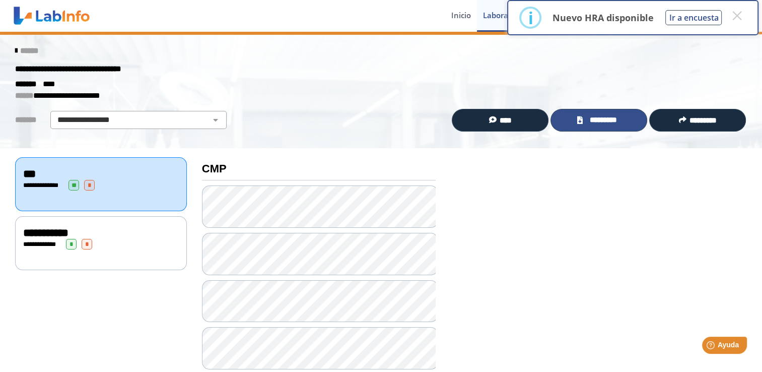  Describe the element at coordinates (737, 16) in the screenshot. I see `button: Close this dialog` at that location.